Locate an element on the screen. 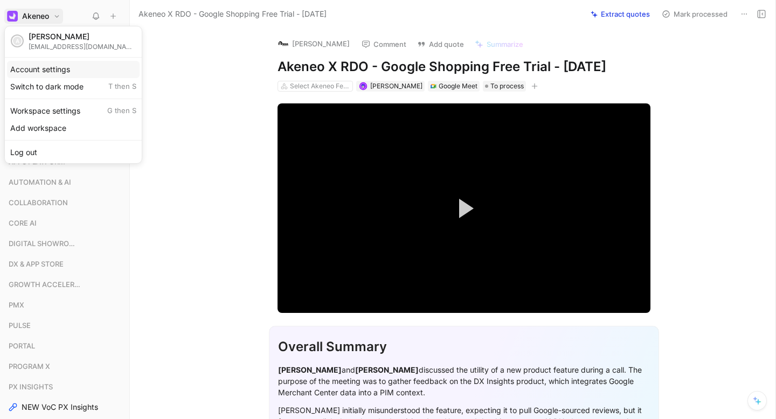  span: G then S is located at coordinates (122, 111).